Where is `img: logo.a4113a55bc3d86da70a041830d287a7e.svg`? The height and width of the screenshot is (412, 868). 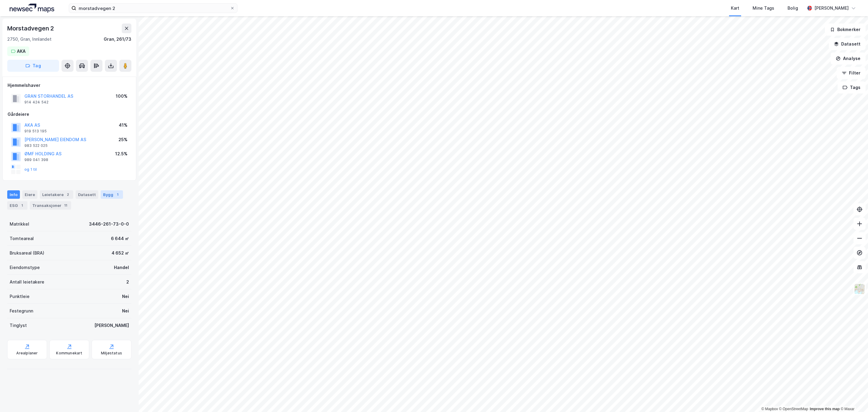
img: logo.a4113a55bc3d86da70a041830d287a7e.svg is located at coordinates (32, 8).